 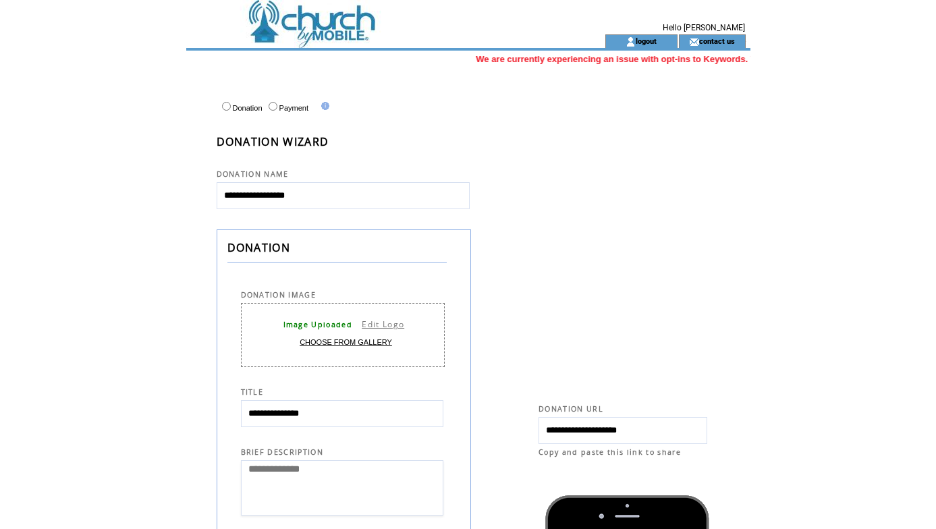 What do you see at coordinates (226, 106) in the screenshot?
I see `input: Donation` at bounding box center [226, 106].